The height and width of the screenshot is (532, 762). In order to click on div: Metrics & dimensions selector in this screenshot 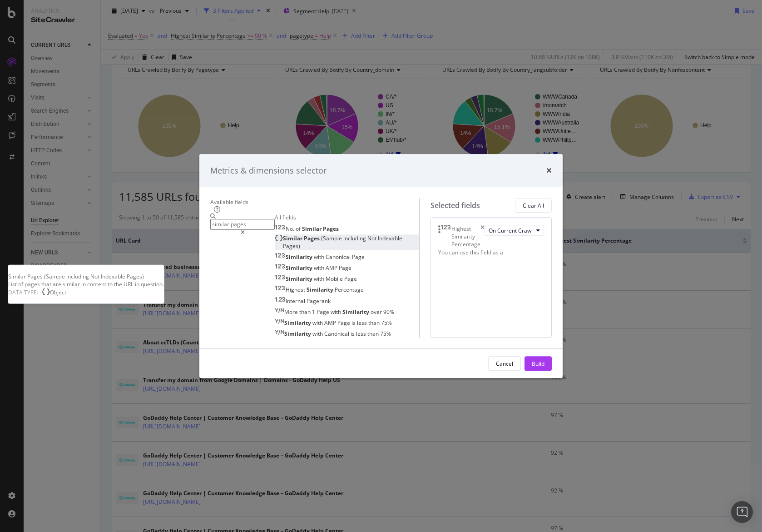, I will do `click(268, 171)`.